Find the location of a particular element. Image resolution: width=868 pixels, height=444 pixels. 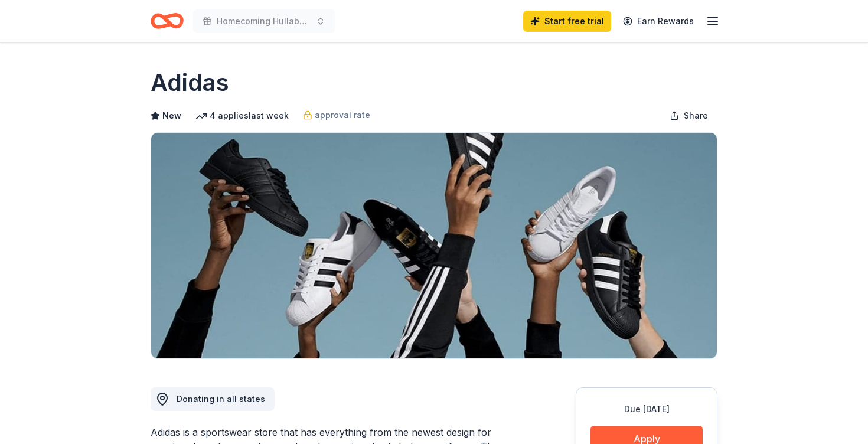

span: Homecoming Hullabaloo is located at coordinates (264, 21).